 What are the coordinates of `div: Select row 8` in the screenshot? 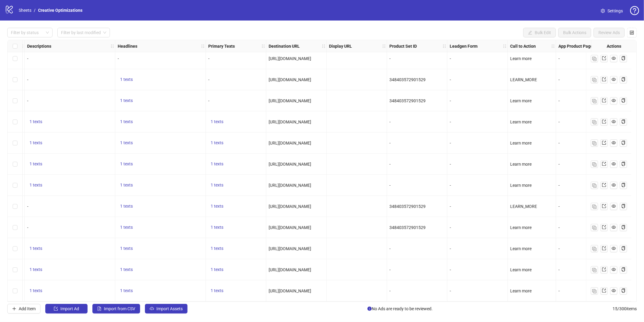 It's located at (15, 143).